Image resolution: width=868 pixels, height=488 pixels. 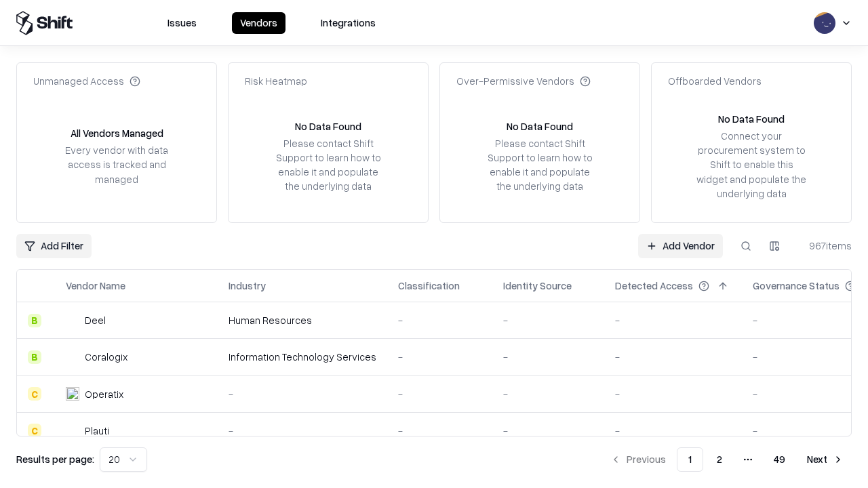 What do you see at coordinates (715, 81) in the screenshot?
I see `div: Offboarded Vendors` at bounding box center [715, 81].